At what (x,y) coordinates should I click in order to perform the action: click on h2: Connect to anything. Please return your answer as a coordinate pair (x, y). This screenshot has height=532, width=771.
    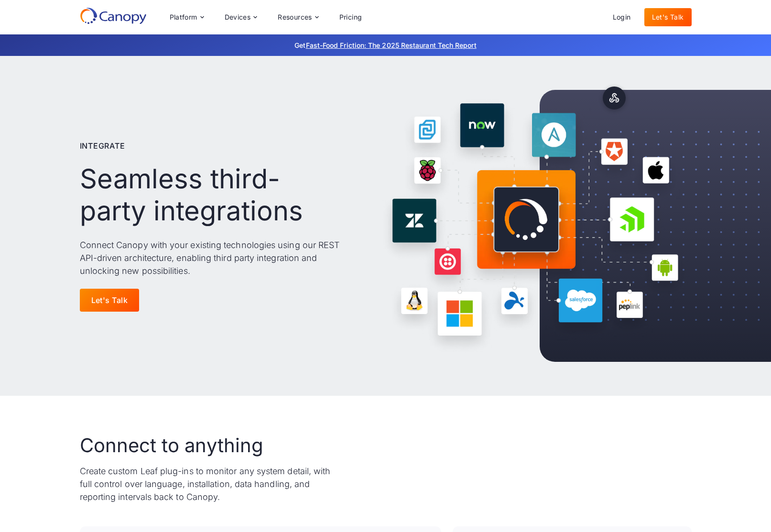
    Looking at the image, I should click on (172, 445).